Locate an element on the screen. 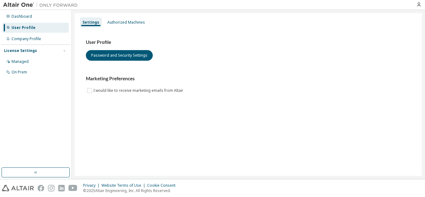 The image size is (425, 197). div: Cookie Consent is located at coordinates (163, 185).